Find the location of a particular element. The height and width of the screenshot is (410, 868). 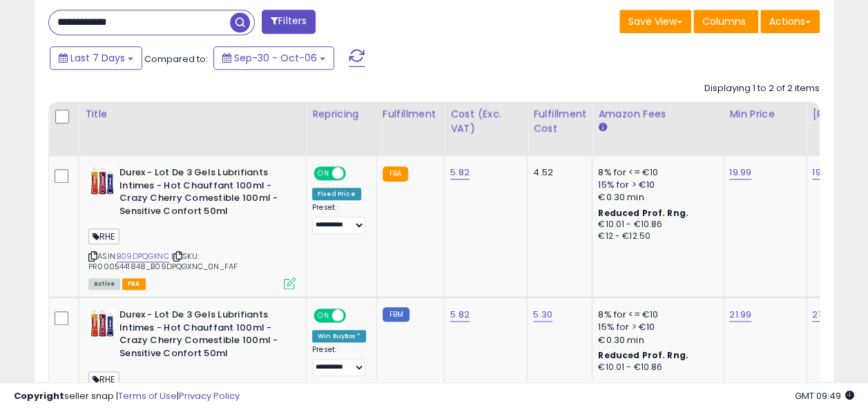

small: FBA is located at coordinates (395, 174).